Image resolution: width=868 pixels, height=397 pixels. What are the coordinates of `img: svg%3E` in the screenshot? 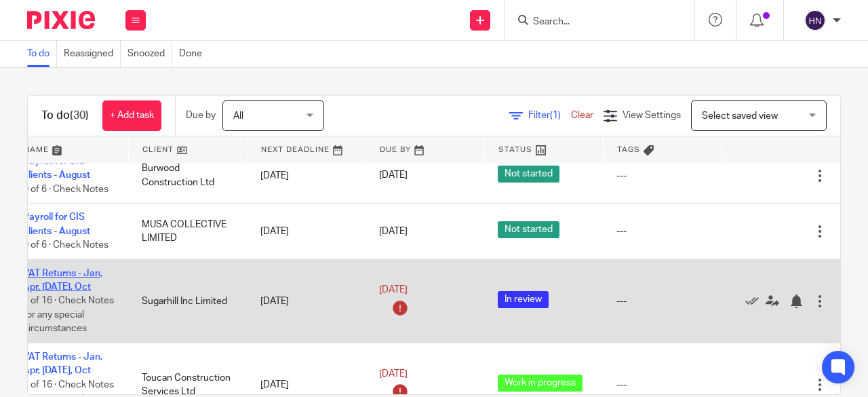 It's located at (815, 21).